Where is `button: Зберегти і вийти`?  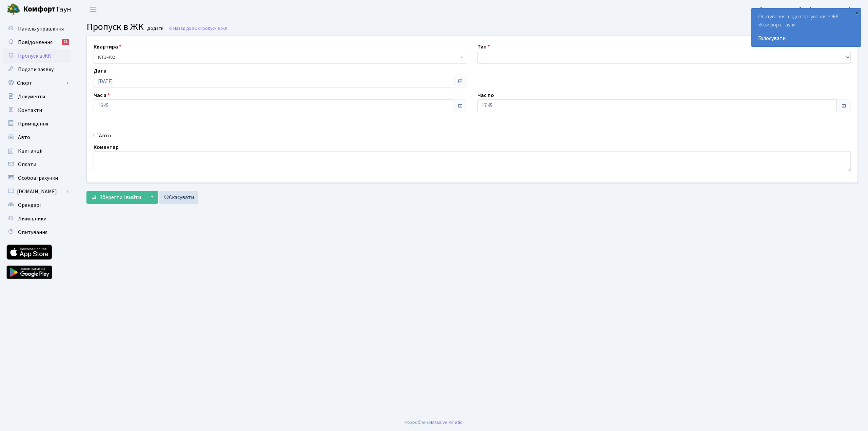
button: Зберегти і вийти is located at coordinates (116, 197).